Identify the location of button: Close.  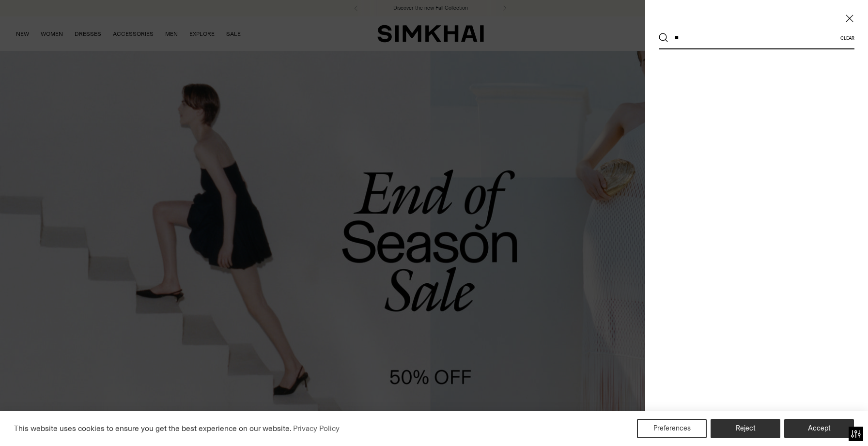
(849, 18).